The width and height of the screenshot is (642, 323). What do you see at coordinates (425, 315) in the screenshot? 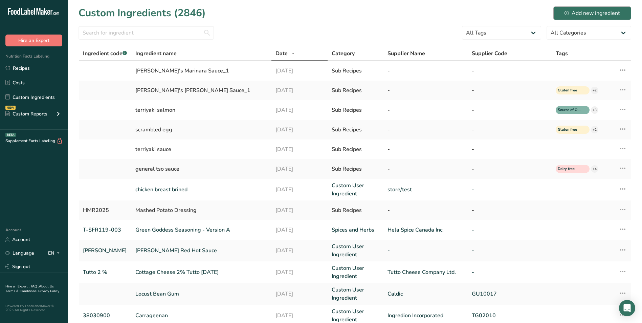
I see `a: Ingredion Incorporated` at bounding box center [425, 315].